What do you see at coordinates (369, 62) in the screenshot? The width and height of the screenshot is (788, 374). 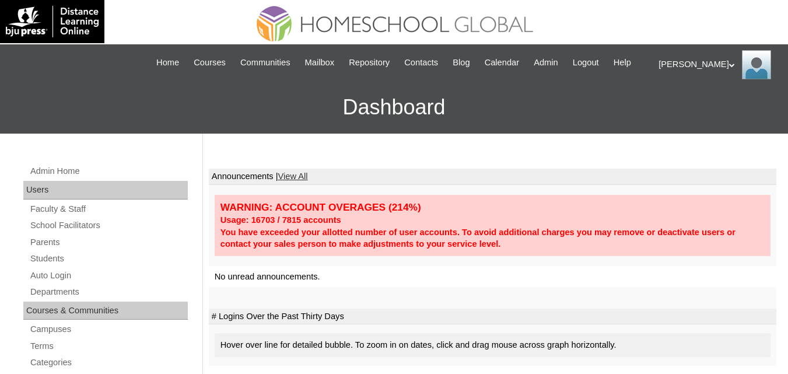 I see `a: Repository` at bounding box center [369, 62].